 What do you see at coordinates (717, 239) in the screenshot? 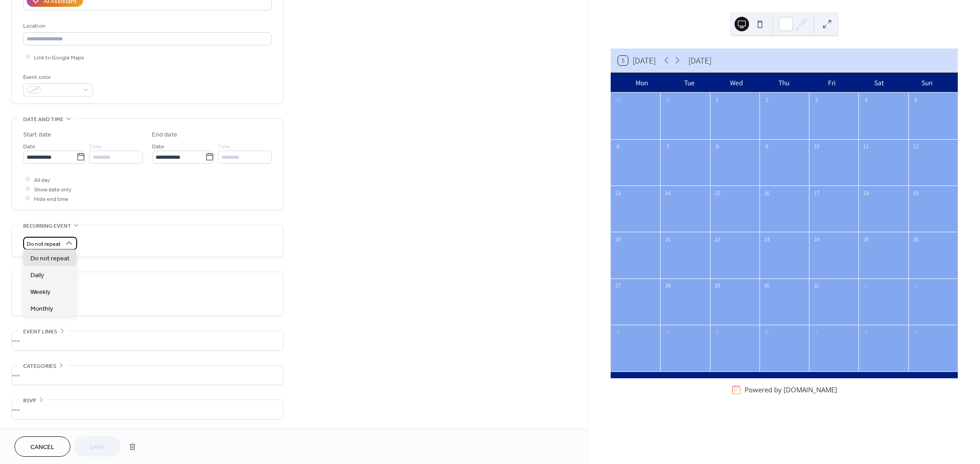
I see `div: 22` at bounding box center [717, 239].